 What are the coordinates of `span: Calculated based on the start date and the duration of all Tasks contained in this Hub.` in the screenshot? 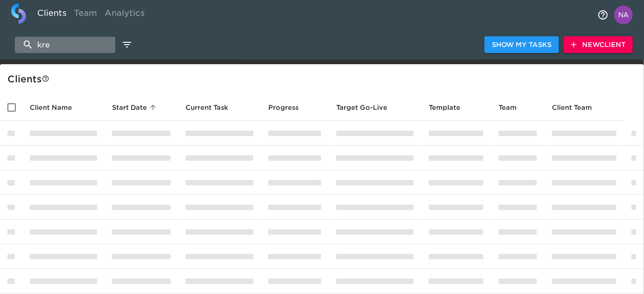 It's located at (362, 108).